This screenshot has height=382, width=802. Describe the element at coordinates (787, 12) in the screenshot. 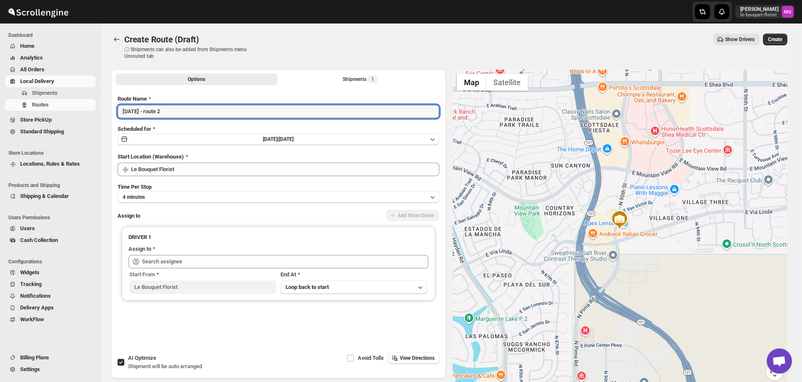

I see `span: Melody Gluth` at that location.